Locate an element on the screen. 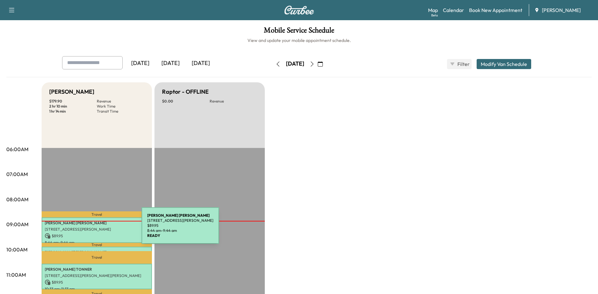 Image resolution: width=598 pixels, height=294 pixels. h1: Mobile Service Schedule is located at coordinates (299, 32).